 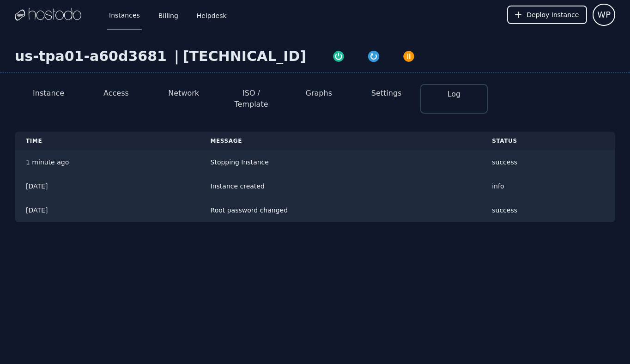 I want to click on td: info, so click(x=548, y=186).